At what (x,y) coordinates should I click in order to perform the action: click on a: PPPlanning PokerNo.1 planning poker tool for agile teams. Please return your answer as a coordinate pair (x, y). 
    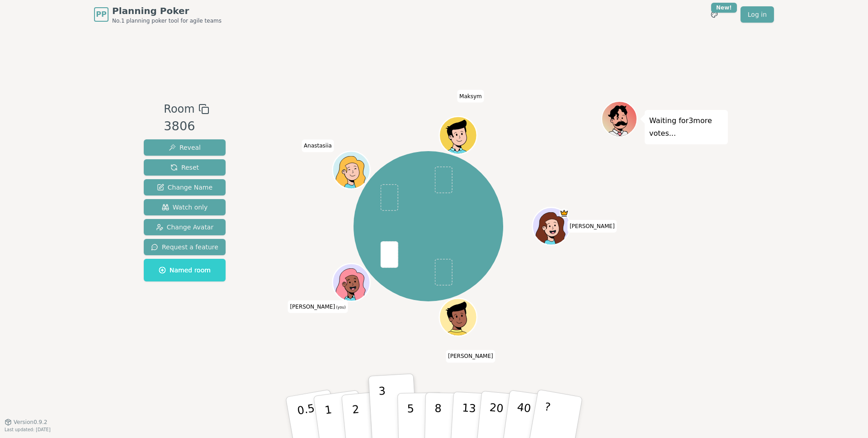
    Looking at the image, I should click on (158, 15).